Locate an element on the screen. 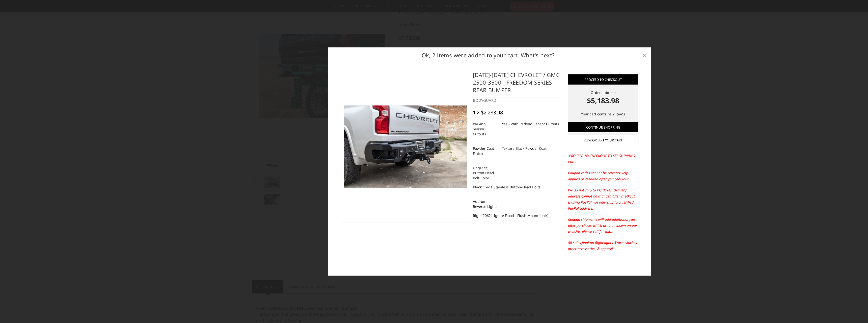 This screenshot has width=868, height=323. p: All sales final on Rigid lights, Warn winches, other accessories, & apparel. is located at coordinates (603, 246).